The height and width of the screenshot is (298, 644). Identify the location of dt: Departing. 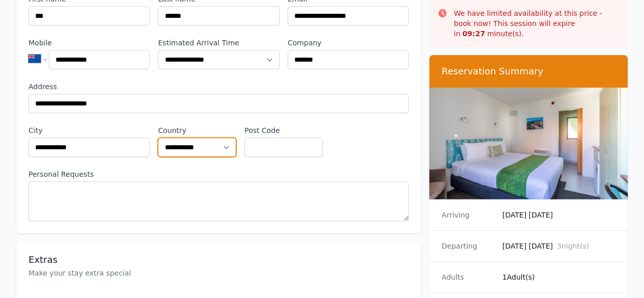
(468, 246).